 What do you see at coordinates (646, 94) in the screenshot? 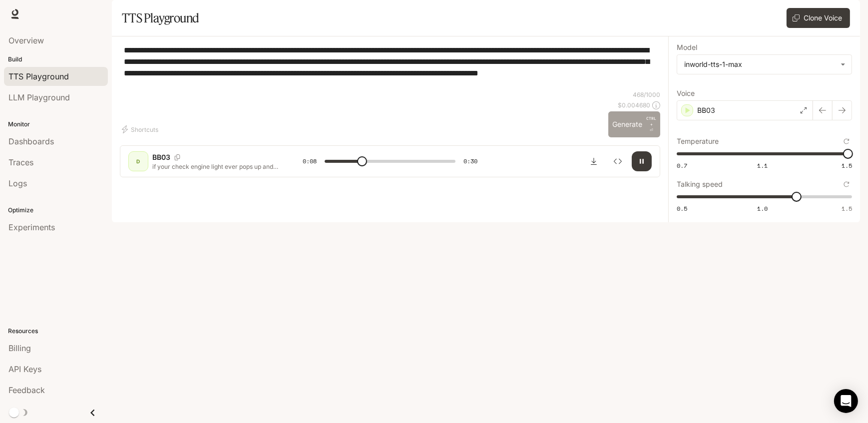
I see `p: 468 / 1000` at bounding box center [646, 94].